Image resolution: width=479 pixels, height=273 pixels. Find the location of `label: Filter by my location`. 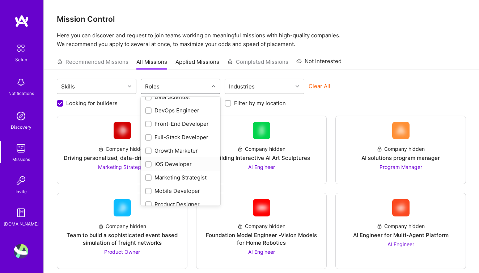

label: Filter by my location is located at coordinates (260, 103).